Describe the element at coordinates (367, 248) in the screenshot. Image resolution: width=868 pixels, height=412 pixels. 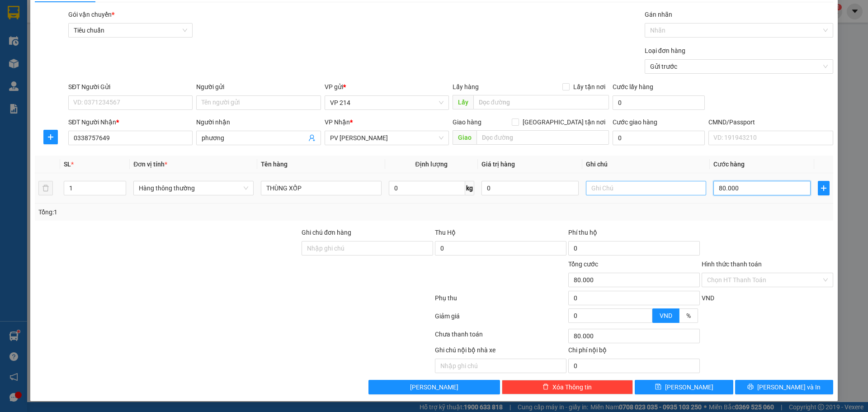
I see `input: Ghi chú đơn hàng` at that location.